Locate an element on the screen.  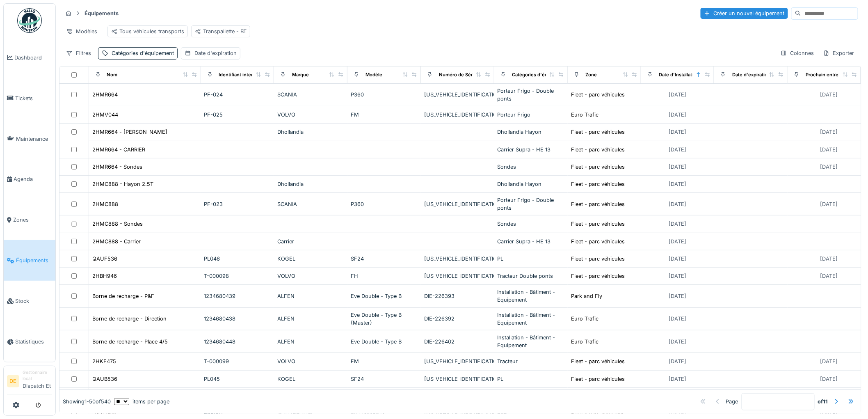
div: Tous véhicules transports is located at coordinates (147, 31).